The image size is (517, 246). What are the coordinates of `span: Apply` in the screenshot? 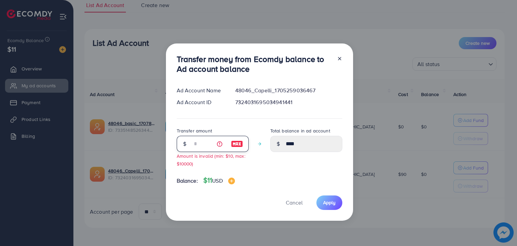 It's located at (329, 202).